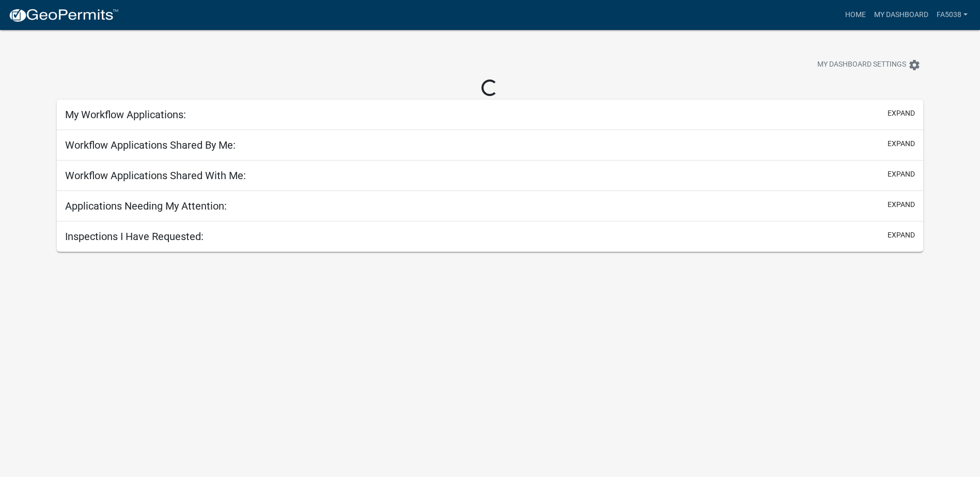  What do you see at coordinates (869, 64) in the screenshot?
I see `button: My Dashboard Settingssettings` at bounding box center [869, 64].